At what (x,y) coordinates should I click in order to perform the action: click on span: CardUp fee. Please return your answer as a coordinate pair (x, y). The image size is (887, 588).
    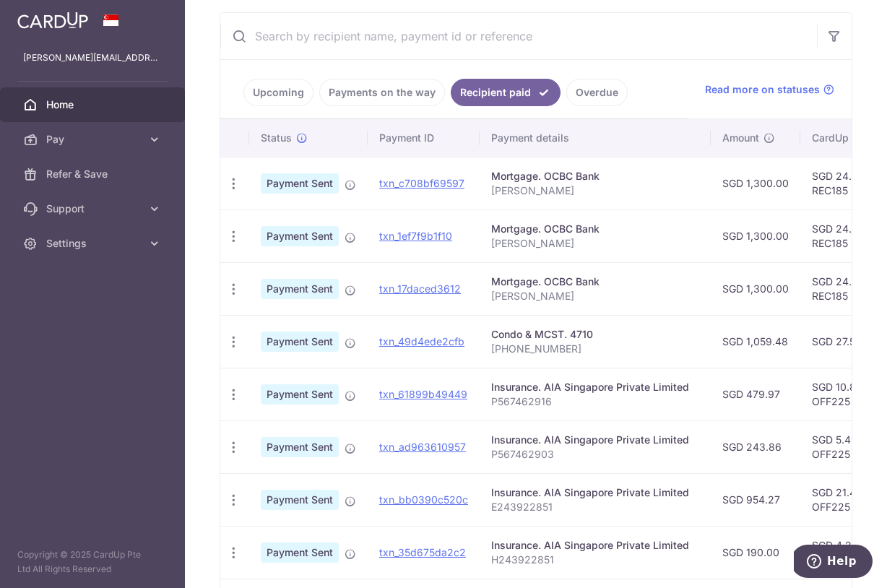
    Looking at the image, I should click on (839, 138).